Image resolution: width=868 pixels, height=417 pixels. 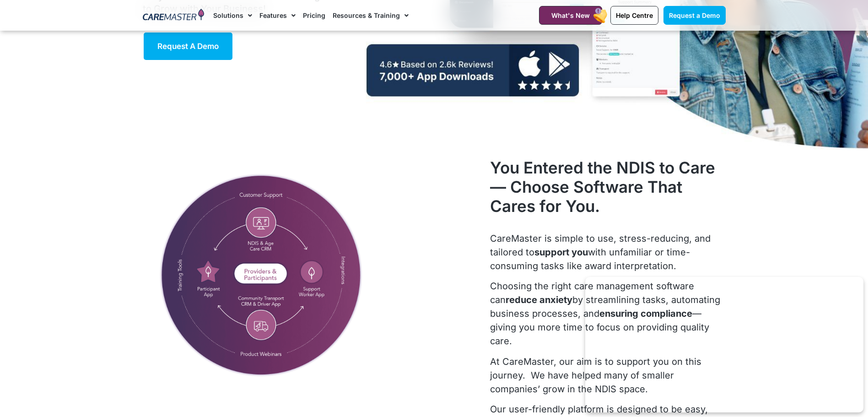 I want to click on img: CareMaster Logo, so click(x=173, y=15).